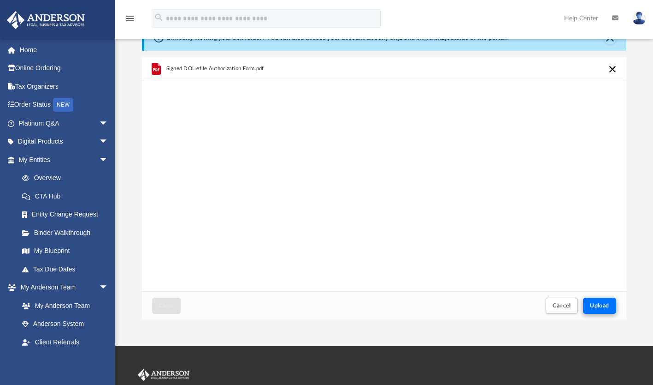 This screenshot has height=385, width=653. What do you see at coordinates (67, 269) in the screenshot?
I see `a: Tax Due Dates` at bounding box center [67, 269].